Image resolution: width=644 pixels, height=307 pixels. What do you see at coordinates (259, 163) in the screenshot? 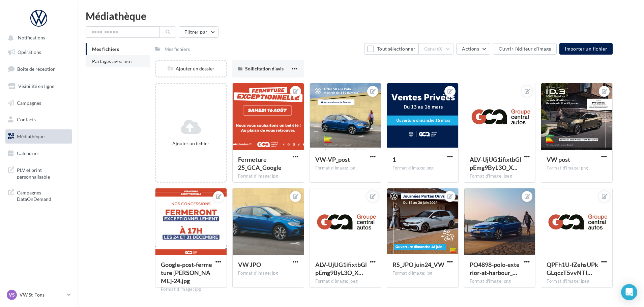
I see `span: Fermeture 25_GCA_Google` at bounding box center [259, 163].